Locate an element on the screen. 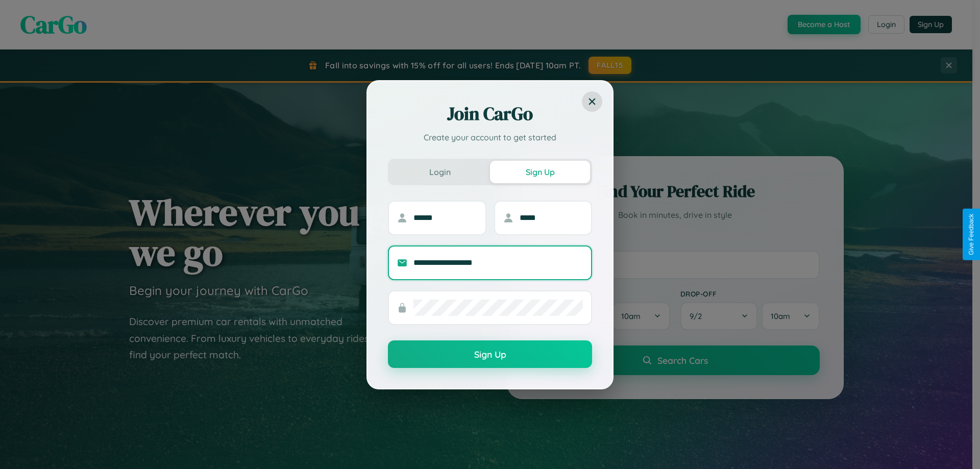  h2: Join CarGo is located at coordinates (490, 114).